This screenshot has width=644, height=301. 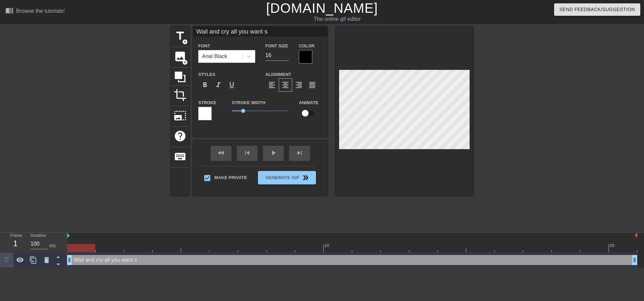 What do you see at coordinates (247, 153) in the screenshot?
I see `span: skip_previous` at bounding box center [247, 153].